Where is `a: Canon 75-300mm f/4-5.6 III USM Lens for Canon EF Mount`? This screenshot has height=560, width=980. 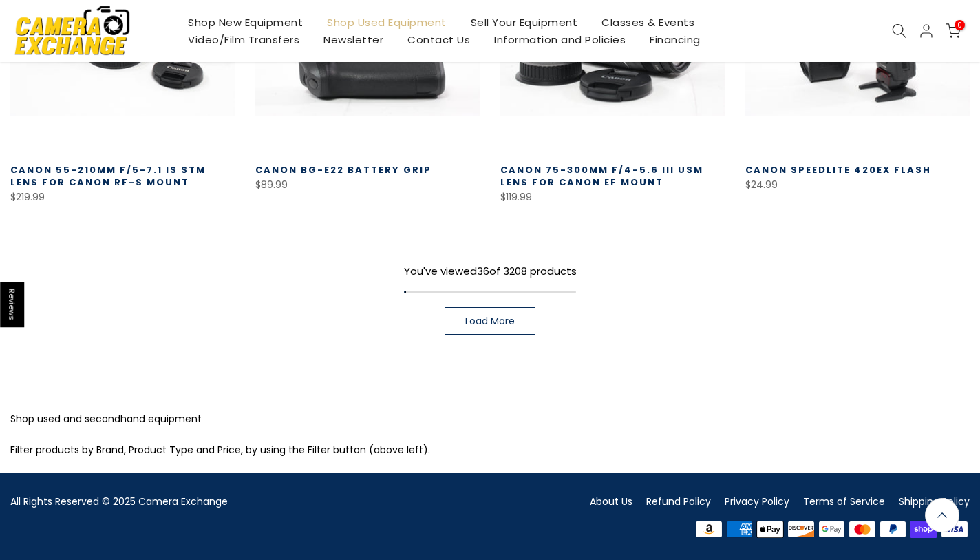
a: Canon 75-300mm f/4-5.6 III USM Lens for Canon EF Mount is located at coordinates (602, 176).